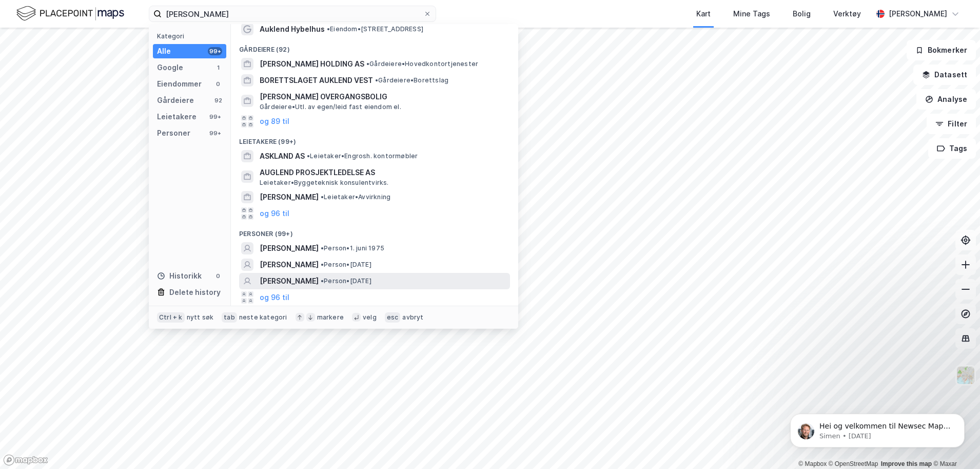 This screenshot has height=469, width=980. Describe the element at coordinates (191, 36) in the screenshot. I see `div: Kategori` at that location.